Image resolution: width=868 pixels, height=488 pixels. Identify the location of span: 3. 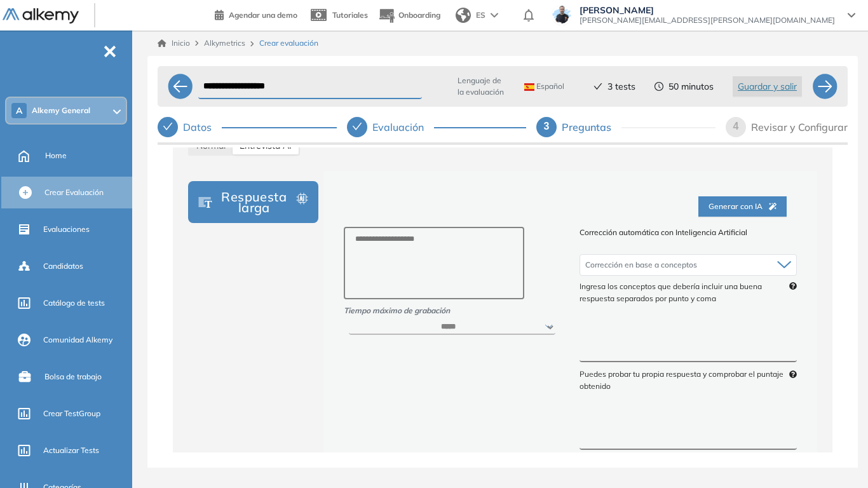
(547, 126).